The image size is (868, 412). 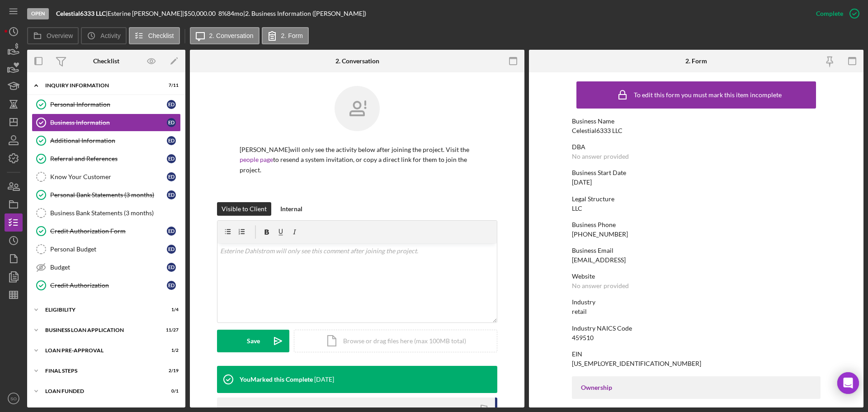 What do you see at coordinates (696, 199) in the screenshot?
I see `div: Legal Structure` at bounding box center [696, 199].